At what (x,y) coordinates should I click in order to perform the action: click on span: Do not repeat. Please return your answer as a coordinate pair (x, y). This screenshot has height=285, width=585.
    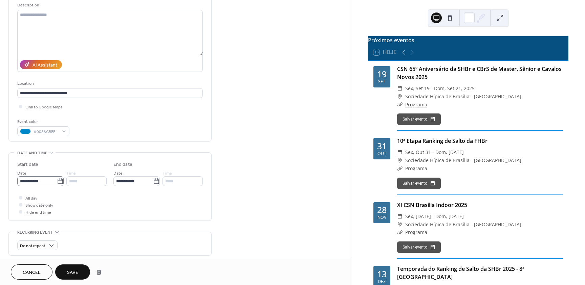
    Looking at the image, I should click on (32, 246).